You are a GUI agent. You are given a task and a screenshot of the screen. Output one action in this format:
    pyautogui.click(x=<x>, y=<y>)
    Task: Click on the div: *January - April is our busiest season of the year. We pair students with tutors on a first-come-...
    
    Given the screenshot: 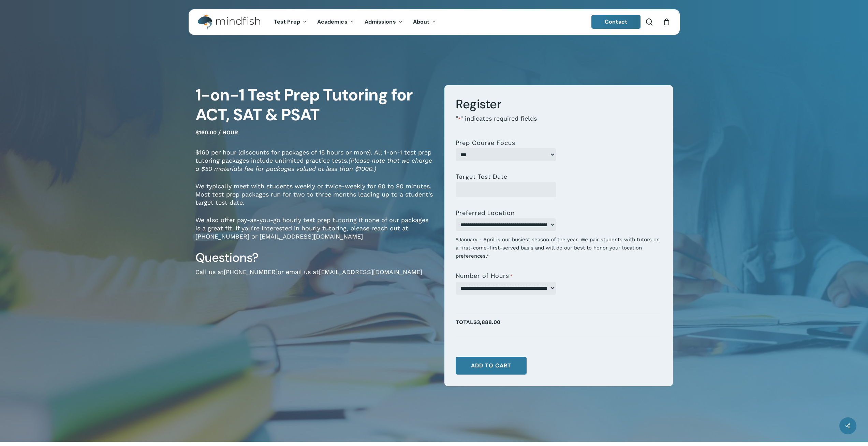 What is the action you would take?
    pyautogui.click(x=559, y=245)
    